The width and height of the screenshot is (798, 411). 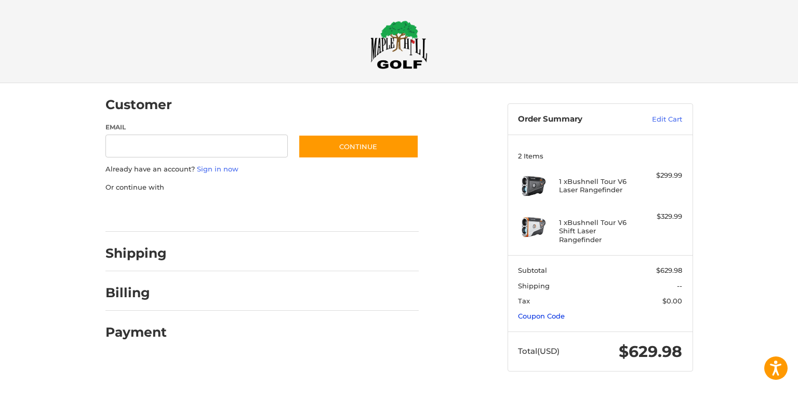 I want to click on div: $299.99, so click(x=661, y=176).